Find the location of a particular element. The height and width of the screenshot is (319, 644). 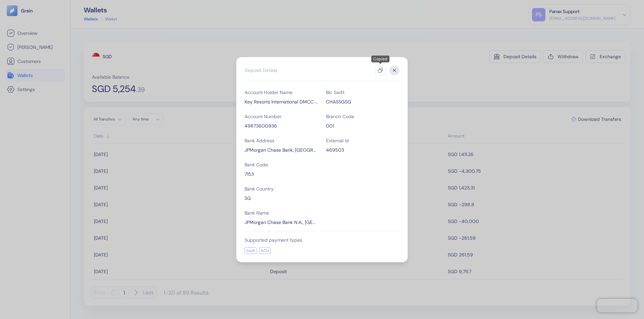

div: 001 is located at coordinates (363, 126).